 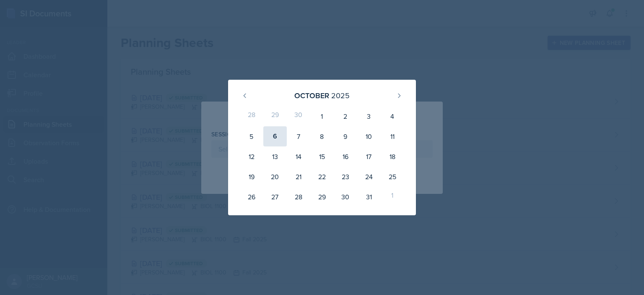 I want to click on div: 14, so click(x=299, y=157).